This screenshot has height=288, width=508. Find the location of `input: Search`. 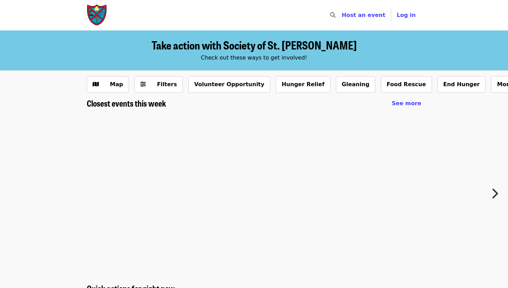

input: Search is located at coordinates (343, 15).